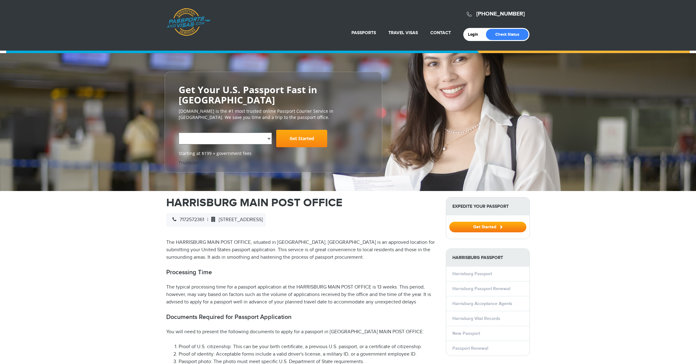 The image size is (696, 364). Describe the element at coordinates (363, 33) in the screenshot. I see `a: Passports` at that location.